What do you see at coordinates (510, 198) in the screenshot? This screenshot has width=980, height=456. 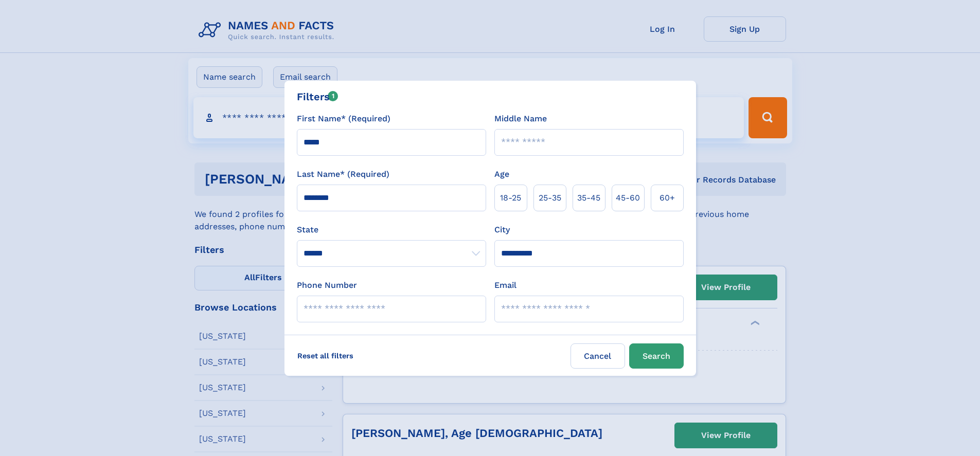 I see `span: 18‑25` at bounding box center [510, 198].